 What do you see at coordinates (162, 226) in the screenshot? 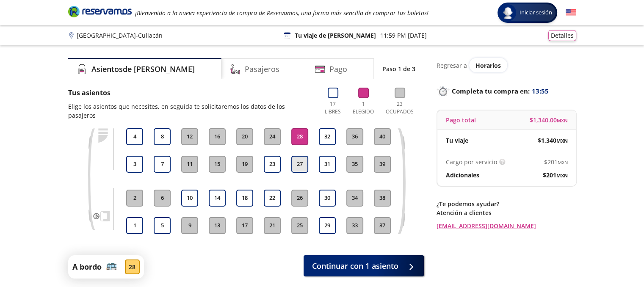
I see `button: 5` at bounding box center [162, 226].